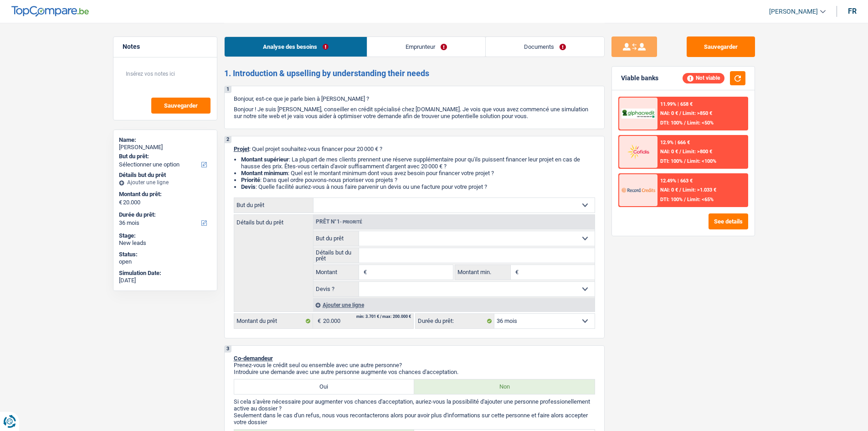  I want to click on a: Analyse des besoins, so click(295, 46).